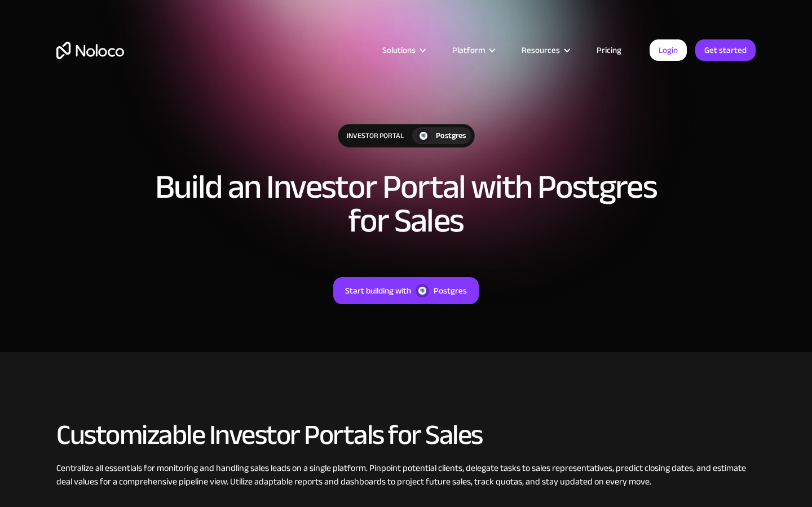 Image resolution: width=812 pixels, height=507 pixels. What do you see at coordinates (725, 50) in the screenshot?
I see `a: Get started` at bounding box center [725, 50].